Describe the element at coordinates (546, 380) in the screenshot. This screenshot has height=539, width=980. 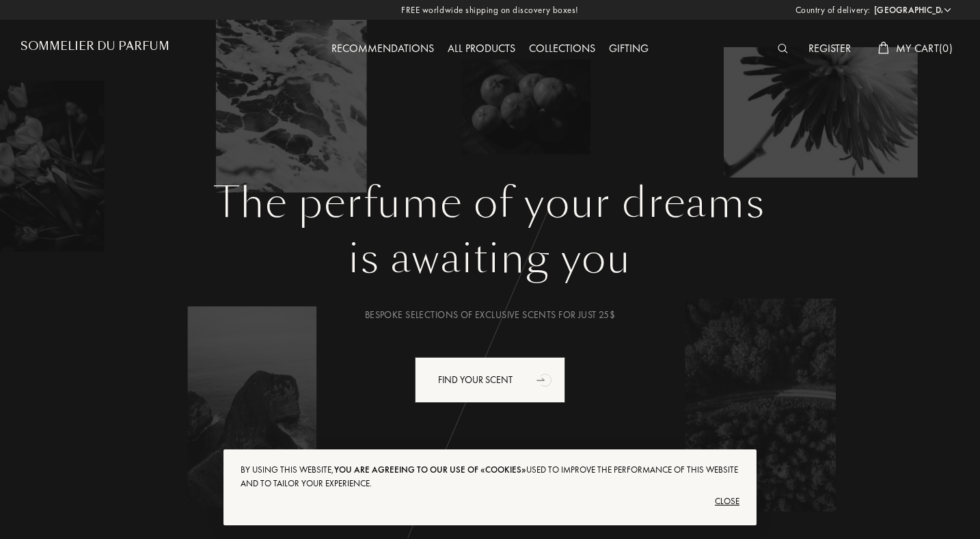
I see `div: animation` at that location.